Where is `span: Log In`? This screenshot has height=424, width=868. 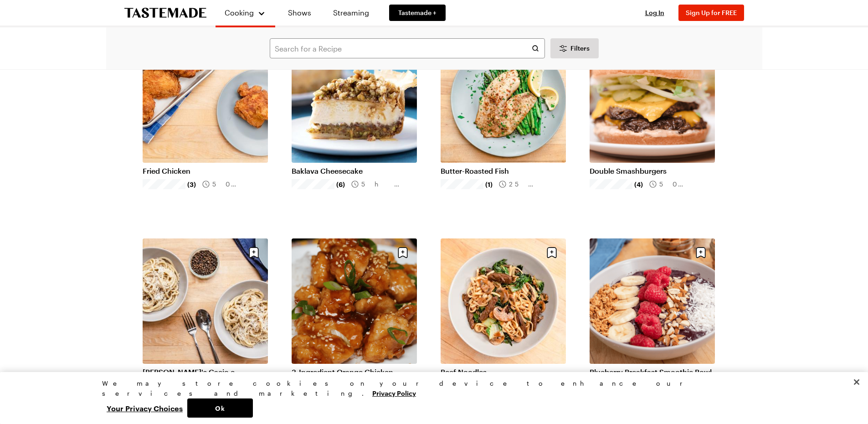
span: Log In is located at coordinates (655, 12).